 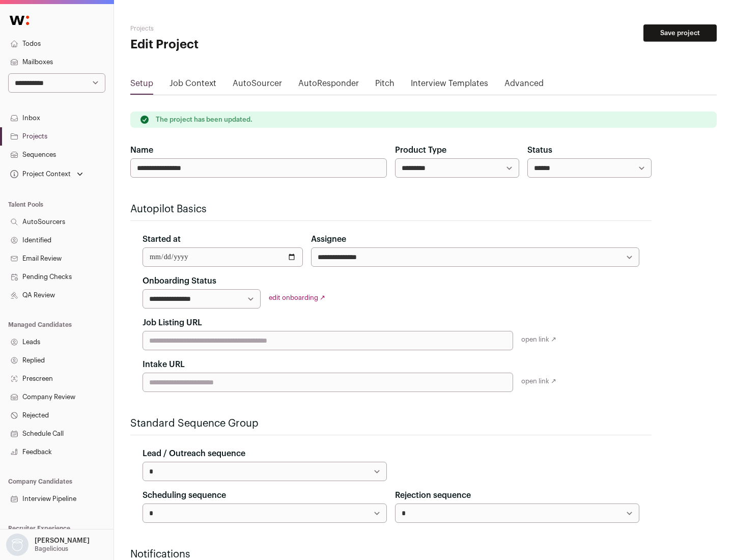 I want to click on a: Job Context, so click(x=193, y=85).